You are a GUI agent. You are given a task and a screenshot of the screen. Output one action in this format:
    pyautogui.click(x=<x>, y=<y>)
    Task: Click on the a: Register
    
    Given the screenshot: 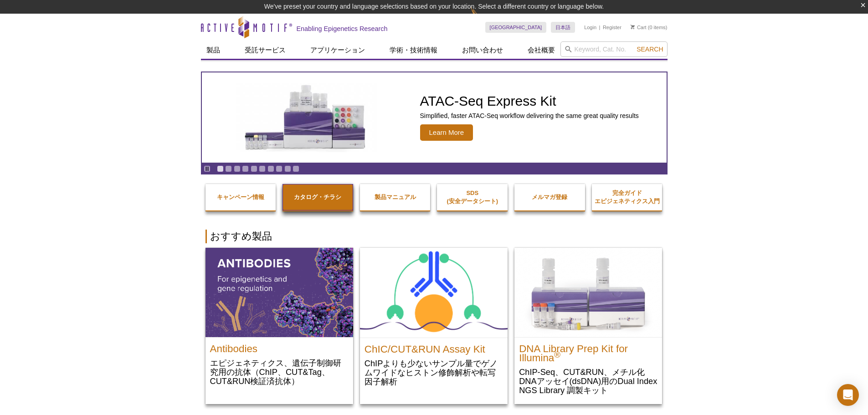 What is the action you would take?
    pyautogui.click(x=612, y=28)
    